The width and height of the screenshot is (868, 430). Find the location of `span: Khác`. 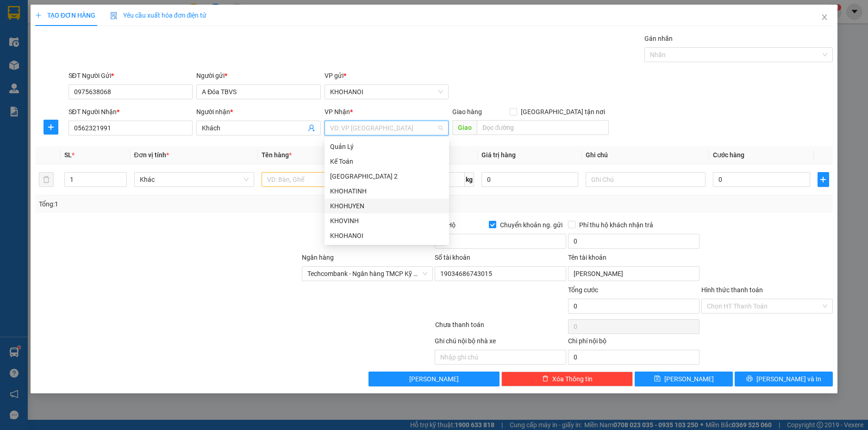

span: Khác is located at coordinates (194, 179).